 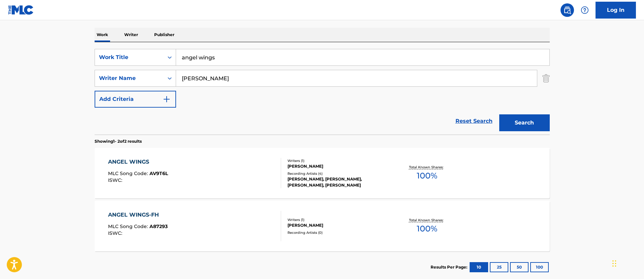 I want to click on img: MLC Logo, so click(x=21, y=10).